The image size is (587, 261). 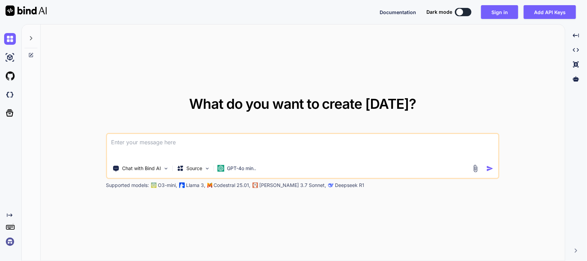 What do you see at coordinates (10, 57) in the screenshot?
I see `img: ai-studio` at bounding box center [10, 57].